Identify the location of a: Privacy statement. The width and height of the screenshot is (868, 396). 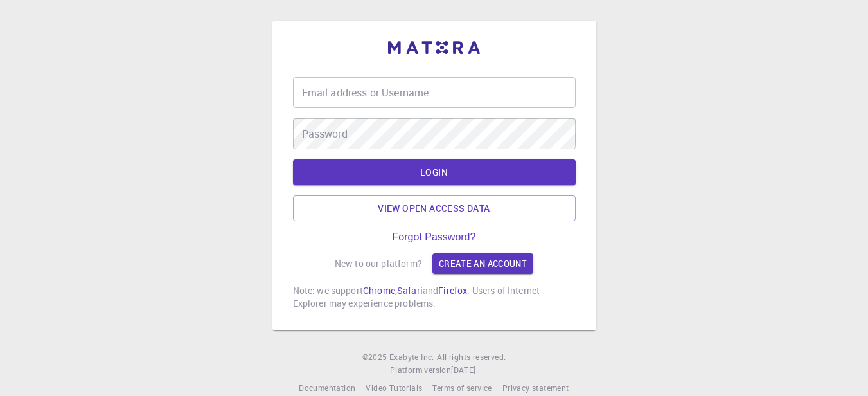
(536, 388).